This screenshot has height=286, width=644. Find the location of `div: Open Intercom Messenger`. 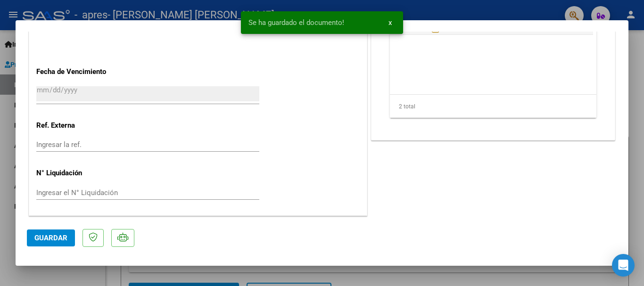

div: Open Intercom Messenger is located at coordinates (623, 265).